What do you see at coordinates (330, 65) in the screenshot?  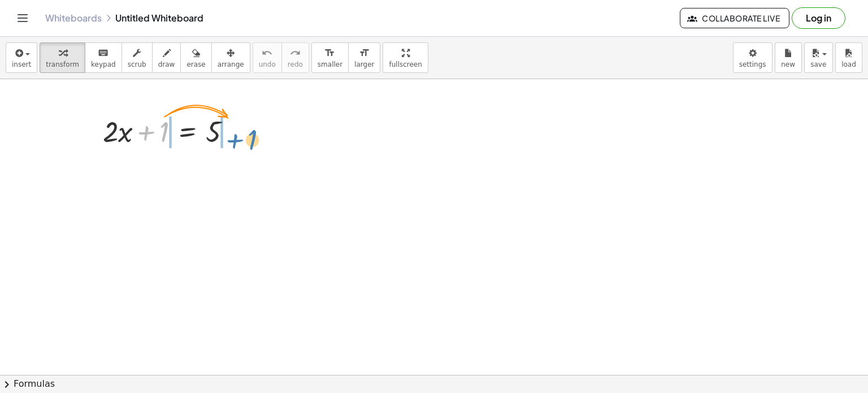 I see `span: smaller` at bounding box center [330, 65].